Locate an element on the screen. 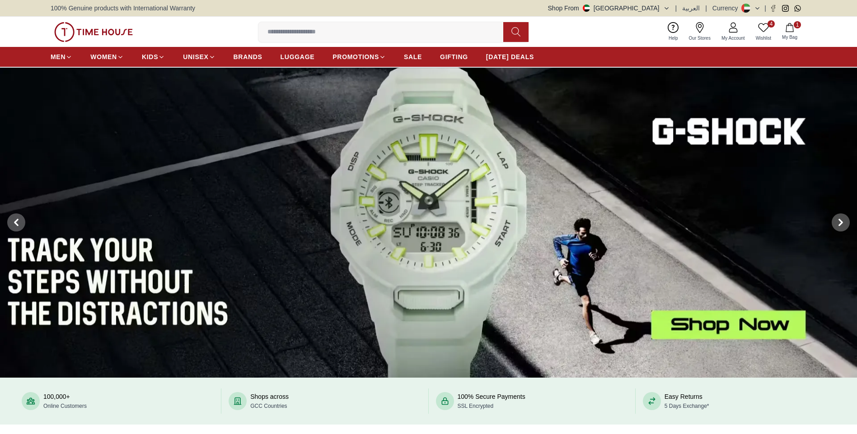 This screenshot has height=434, width=857. span: Wishlist is located at coordinates (763, 38).